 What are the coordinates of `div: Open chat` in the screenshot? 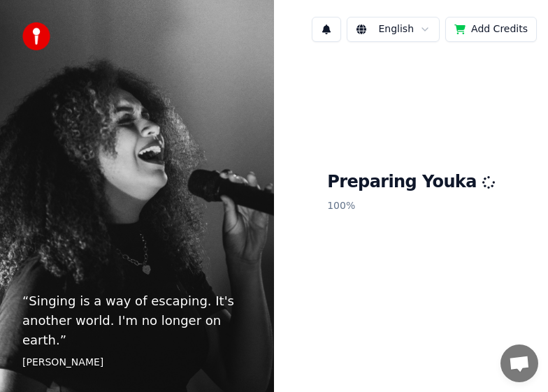 It's located at (519, 363).